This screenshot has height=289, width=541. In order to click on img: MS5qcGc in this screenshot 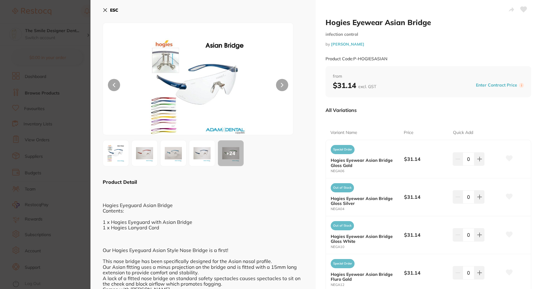, I will do `click(145, 153)`.